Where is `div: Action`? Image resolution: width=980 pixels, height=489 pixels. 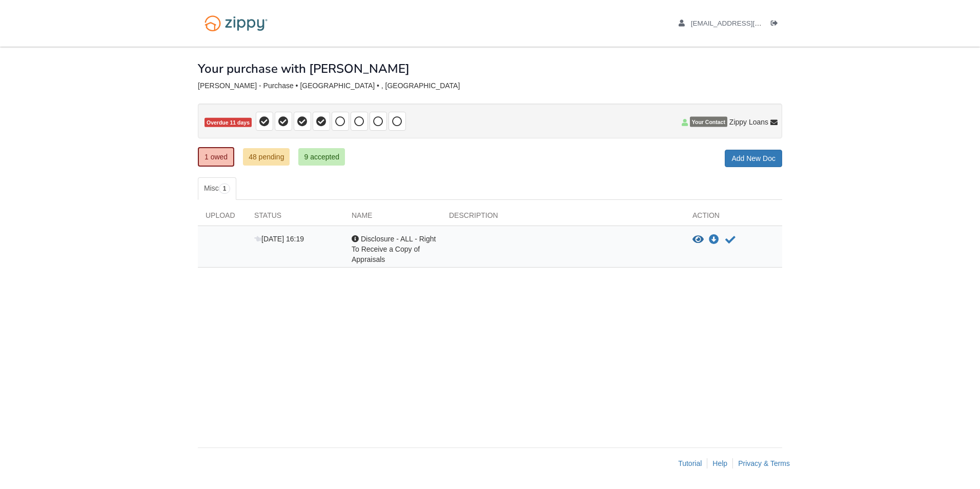
div: Action is located at coordinates (733, 218).